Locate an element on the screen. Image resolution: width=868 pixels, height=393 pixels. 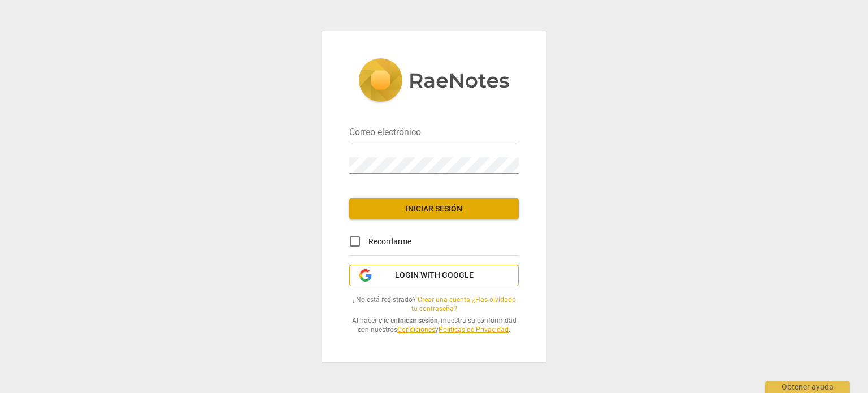
a: Políticas de Privacidad is located at coordinates (474, 330).